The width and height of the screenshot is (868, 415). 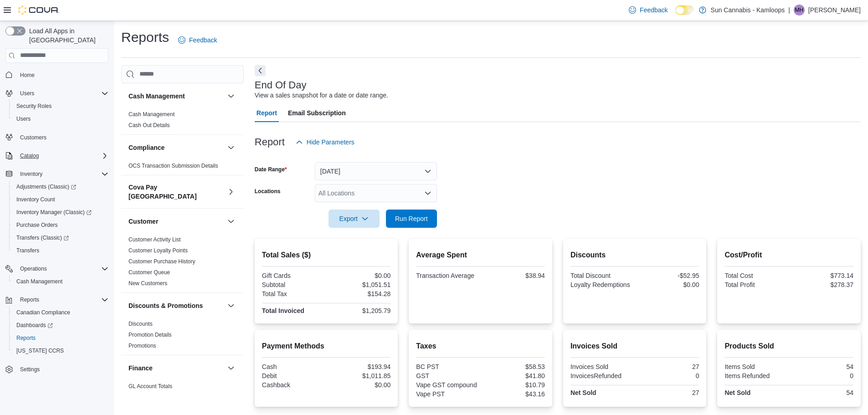 What do you see at coordinates (359, 294) in the screenshot?
I see `div: $154.28` at bounding box center [359, 294].